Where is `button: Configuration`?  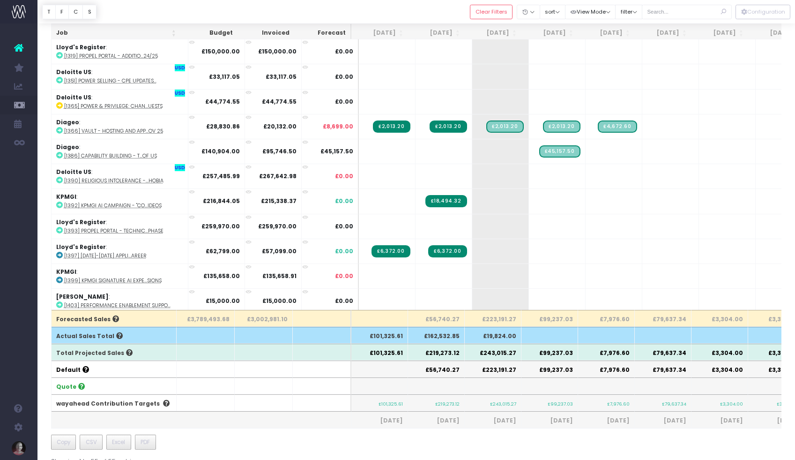 button: Configuration is located at coordinates (763, 12).